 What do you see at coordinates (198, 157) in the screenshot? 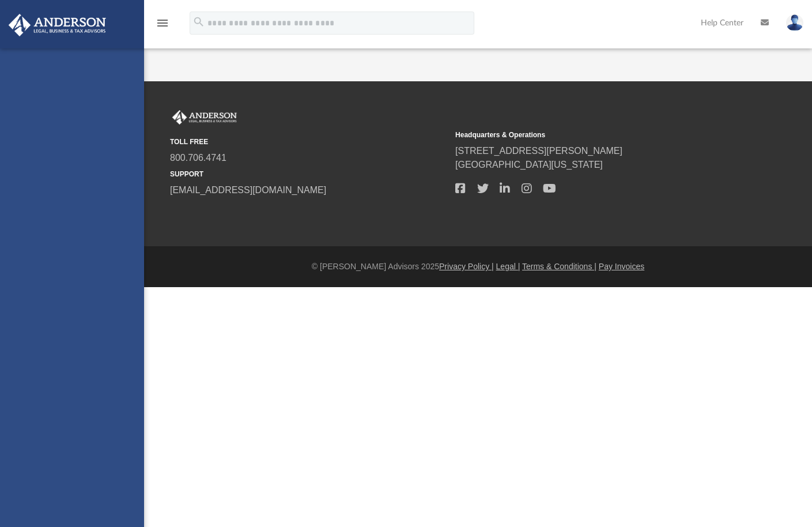
I see `a: 800.706.4741` at bounding box center [198, 157].